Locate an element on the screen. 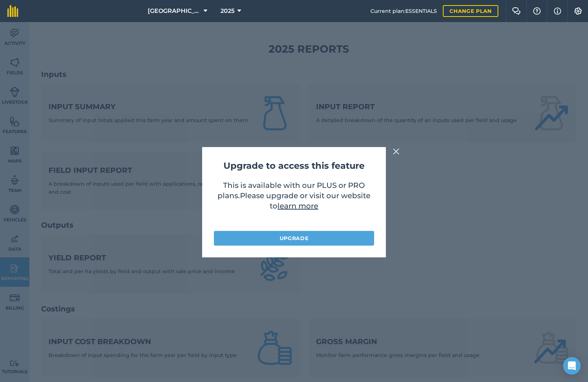 The height and width of the screenshot is (382, 588). a: Change plan is located at coordinates (471, 11).